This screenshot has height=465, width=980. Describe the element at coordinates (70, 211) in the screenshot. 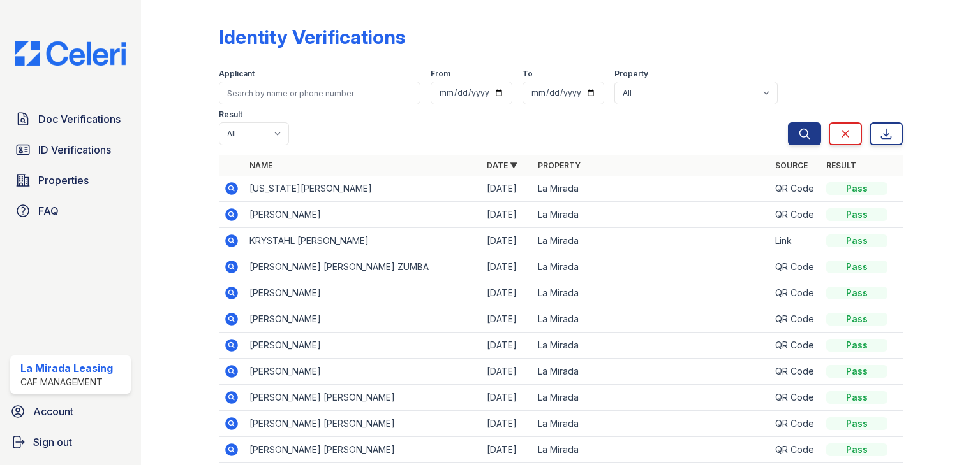

I see `a: FAQ` at that location.